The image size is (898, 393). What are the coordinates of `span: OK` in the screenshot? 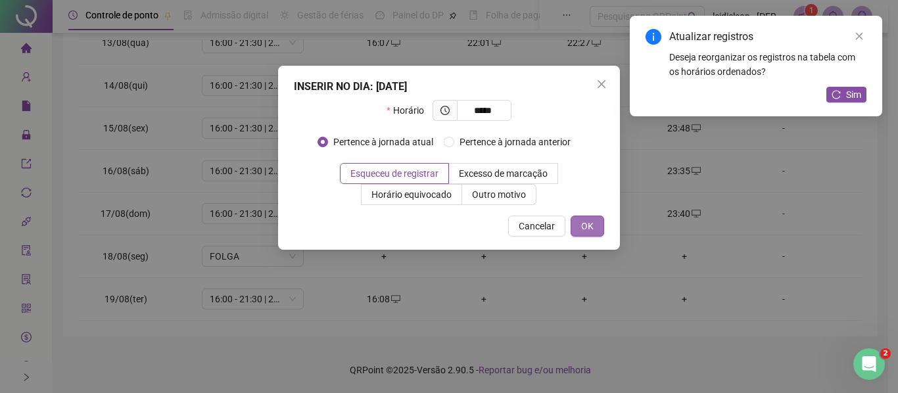 It's located at (587, 226).